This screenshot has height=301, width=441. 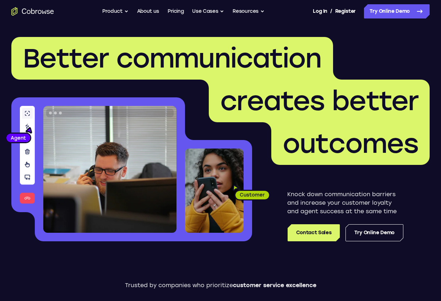 What do you see at coordinates (248, 11) in the screenshot?
I see `button: Resources` at bounding box center [248, 11].